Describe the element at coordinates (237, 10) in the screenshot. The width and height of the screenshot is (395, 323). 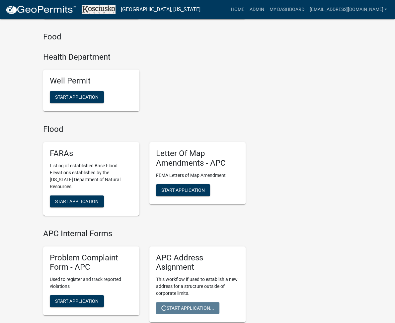
I see `a: Home` at that location.